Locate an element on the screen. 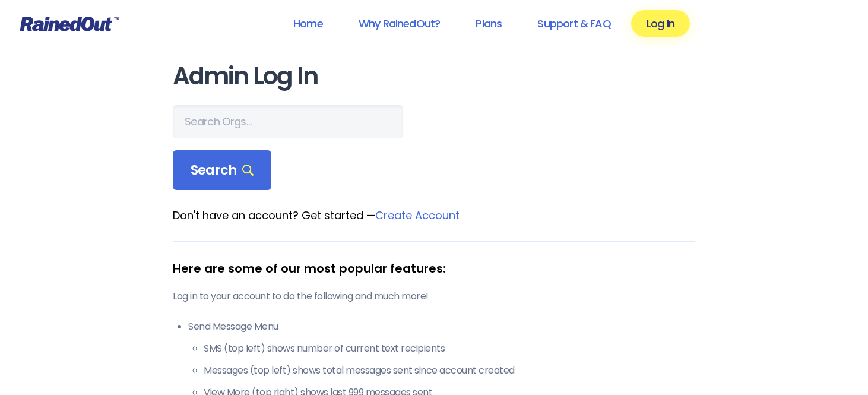 The width and height of the screenshot is (868, 395). div: Here are some of our most popular features: is located at coordinates (434, 268).